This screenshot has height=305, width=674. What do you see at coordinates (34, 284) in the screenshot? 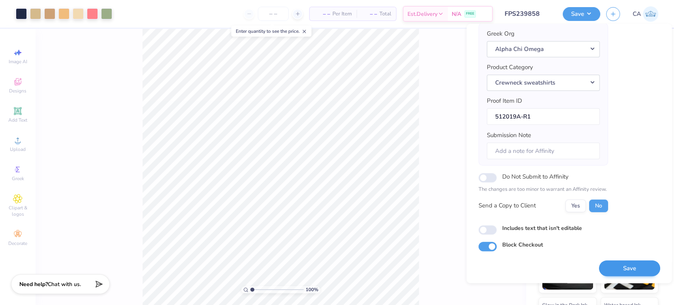
I see `strong: Need help?` at bounding box center [34, 284].